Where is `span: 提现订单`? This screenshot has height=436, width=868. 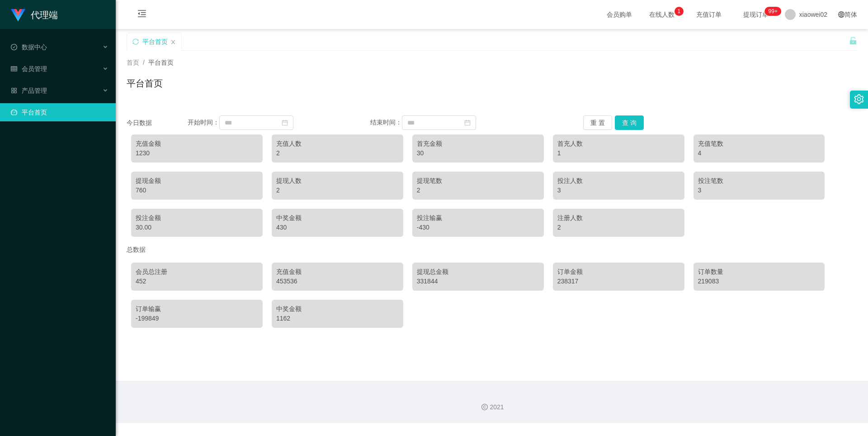 span: 提现订单 is located at coordinates (756, 14).